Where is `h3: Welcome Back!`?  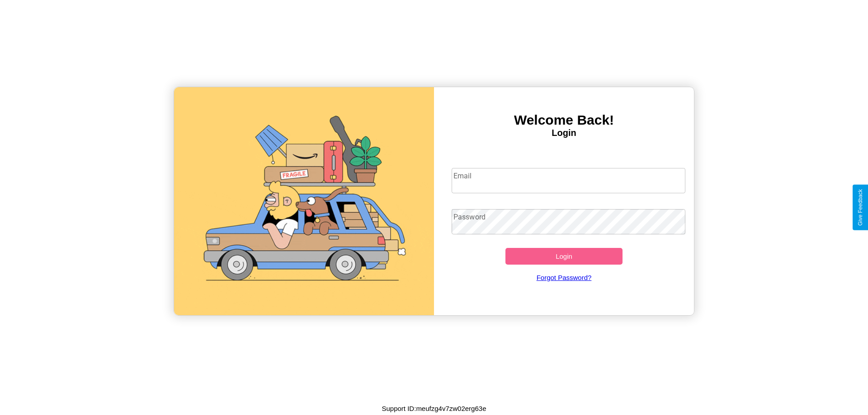
h3: Welcome Back! is located at coordinates (564, 120).